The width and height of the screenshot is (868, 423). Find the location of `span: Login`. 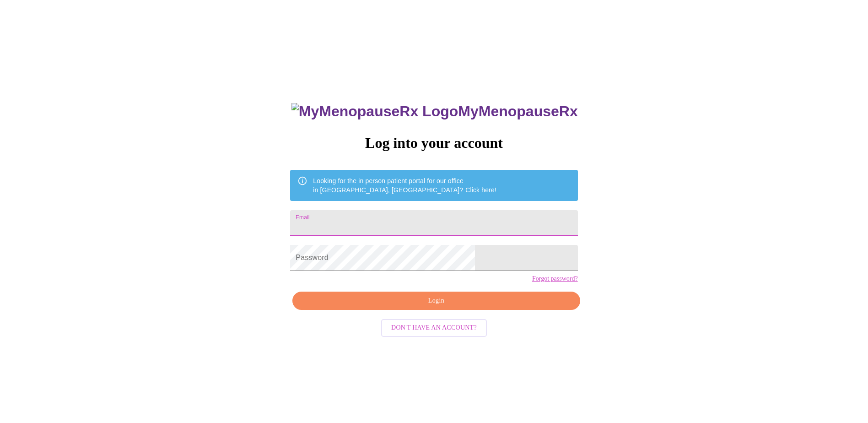

span: Login is located at coordinates (436, 301).